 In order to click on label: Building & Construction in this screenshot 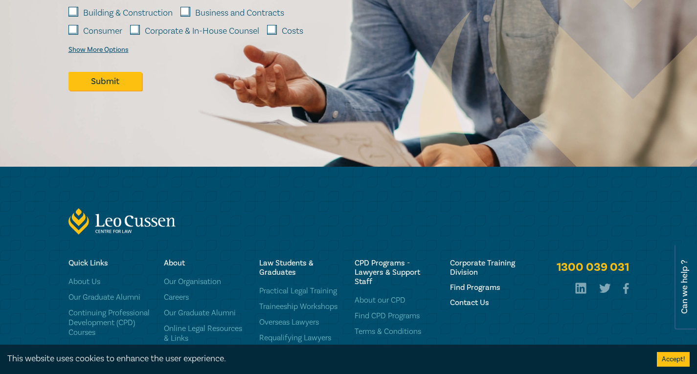, I will do `click(128, 13)`.